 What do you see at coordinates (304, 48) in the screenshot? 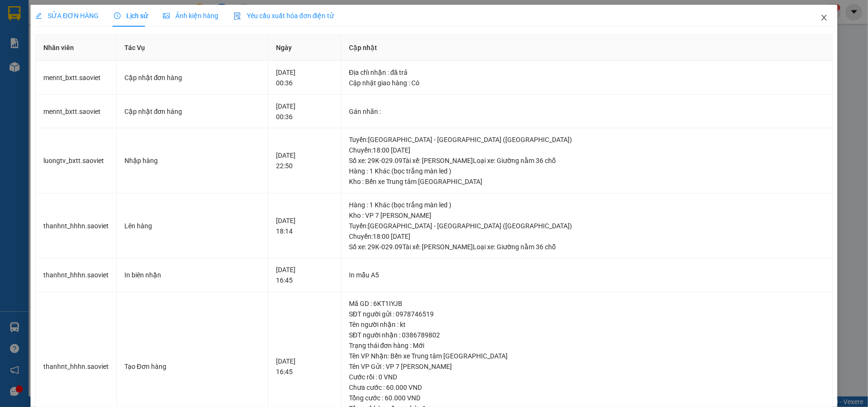
I see `th: Ngày` at bounding box center [304, 48].